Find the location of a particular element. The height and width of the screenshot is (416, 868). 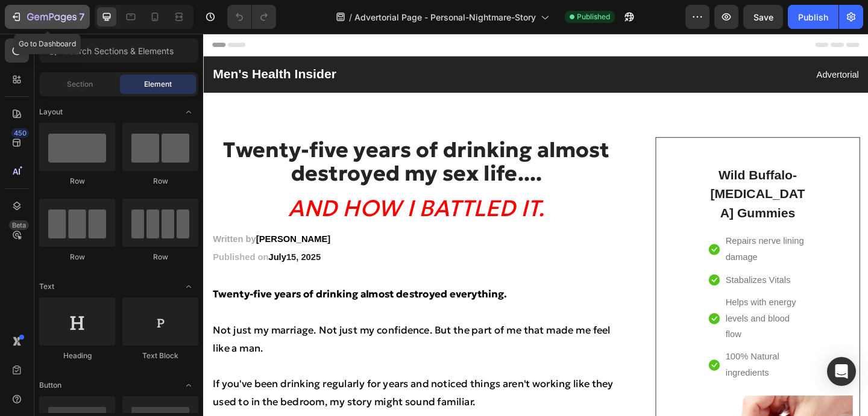

div: Text Block is located at coordinates (160, 356).